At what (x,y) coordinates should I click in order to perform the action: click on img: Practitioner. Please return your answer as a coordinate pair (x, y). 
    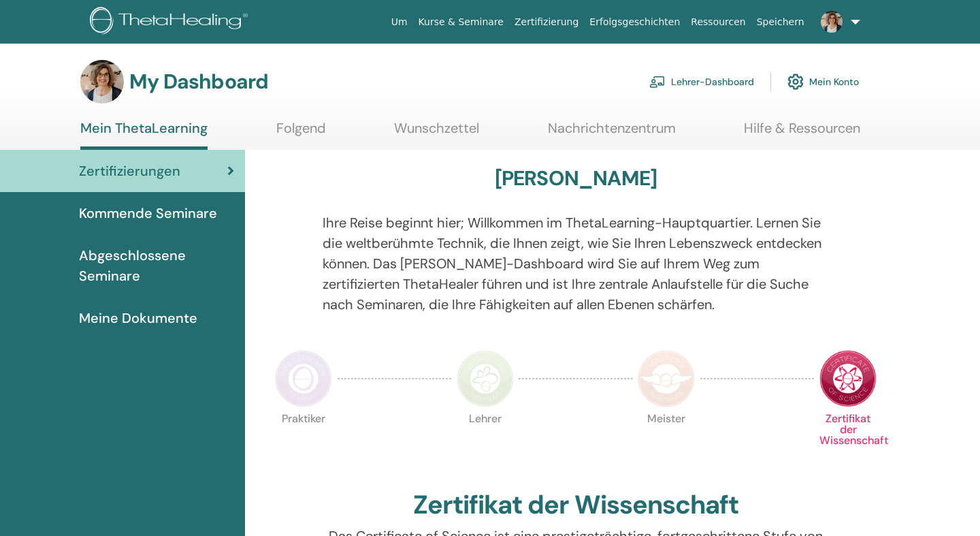
    Looking at the image, I should click on (304, 378).